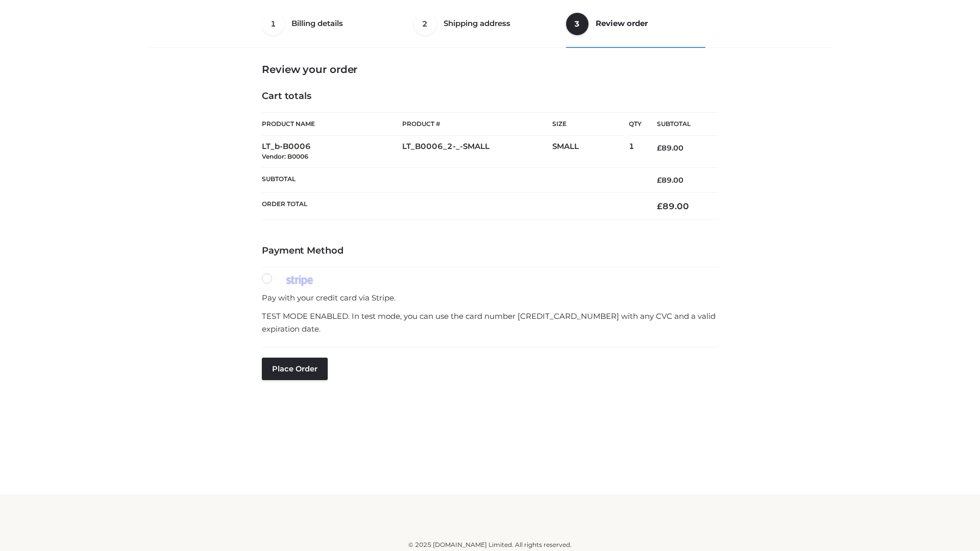 The height and width of the screenshot is (551, 980). What do you see at coordinates (294, 369) in the screenshot?
I see `button: Place order` at bounding box center [294, 369].